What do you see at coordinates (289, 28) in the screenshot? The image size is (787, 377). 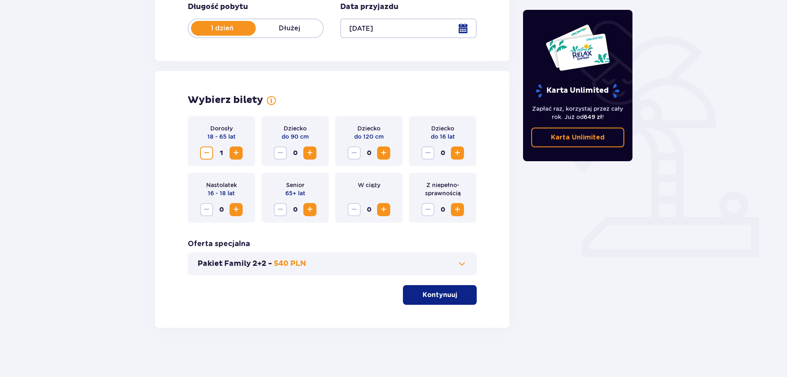 I see `p: Dłużej` at bounding box center [289, 28].